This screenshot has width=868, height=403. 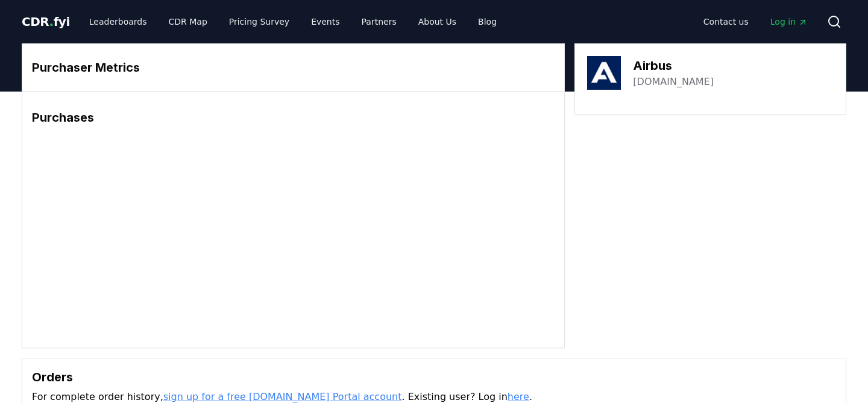 What do you see at coordinates (518, 397) in the screenshot?
I see `a: here` at bounding box center [518, 397].